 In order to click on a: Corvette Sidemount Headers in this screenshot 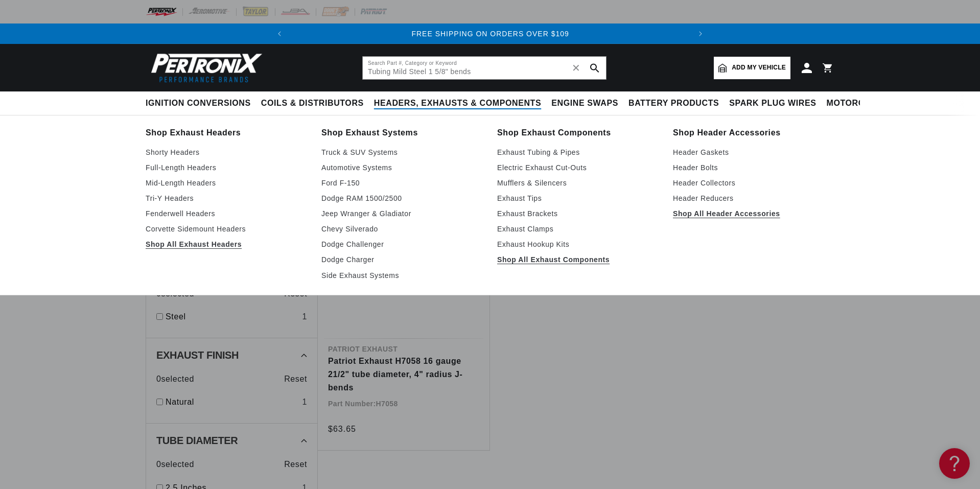, I will do `click(226, 229)`.